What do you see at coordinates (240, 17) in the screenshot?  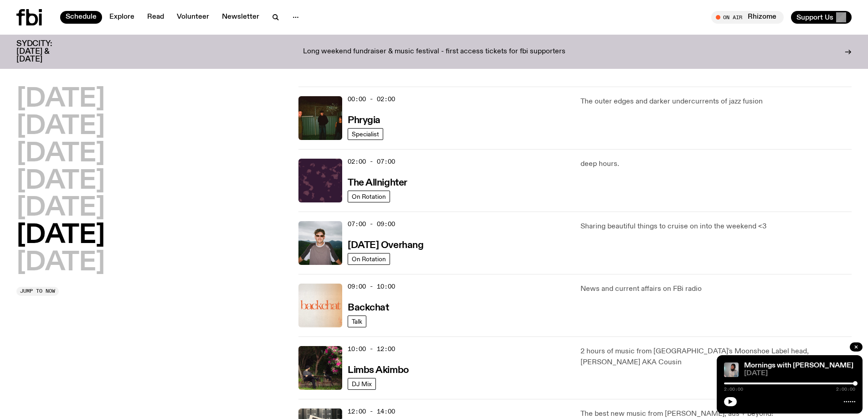 I see `a: Newsletter` at bounding box center [240, 17].